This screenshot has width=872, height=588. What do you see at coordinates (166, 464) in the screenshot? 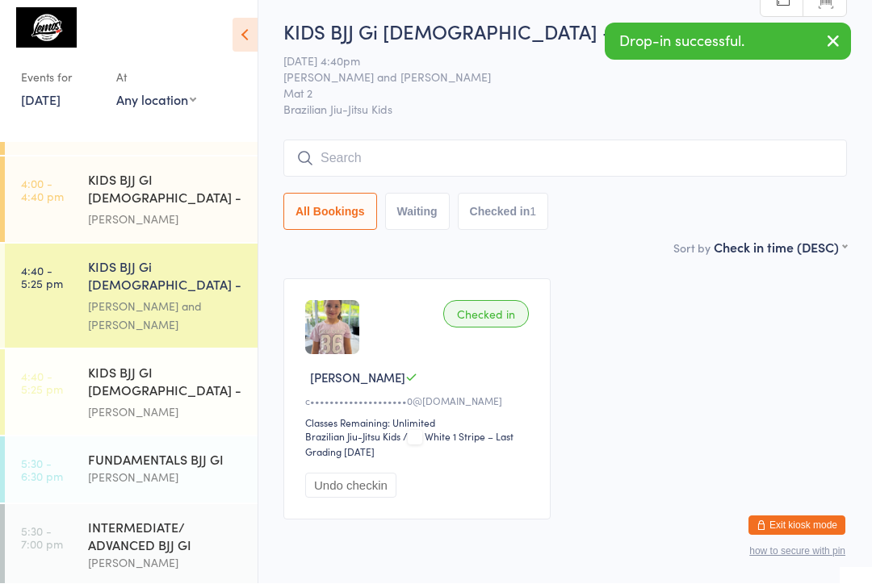
I see `div: FUNDAMENTALS BJJ GI` at bounding box center [166, 464].